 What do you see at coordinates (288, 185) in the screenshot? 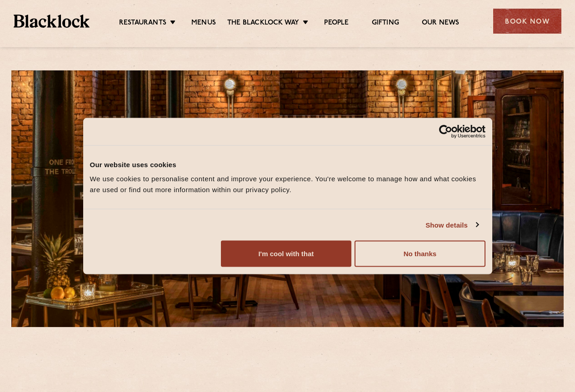
I see `div: We use cookies to personalise content and improve your experience. You're welcome to manage how a...` at bounding box center [288, 185].